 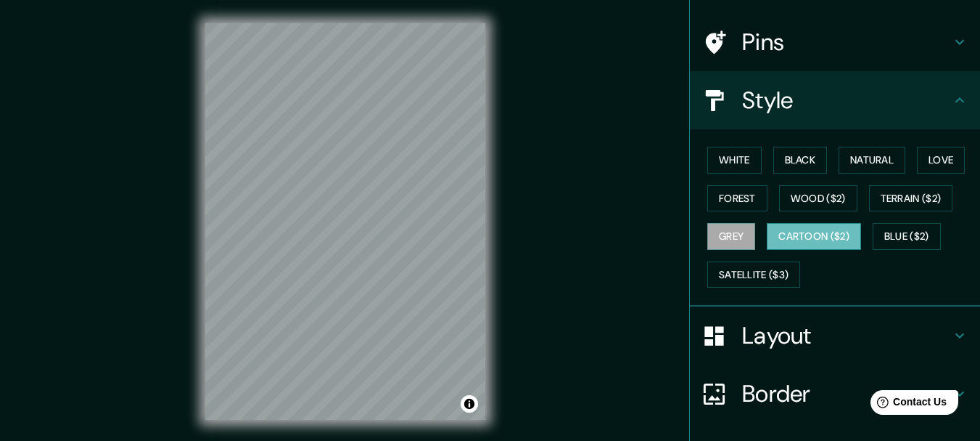 What do you see at coordinates (819, 198) in the screenshot?
I see `button: Wood ($2)` at bounding box center [819, 198].